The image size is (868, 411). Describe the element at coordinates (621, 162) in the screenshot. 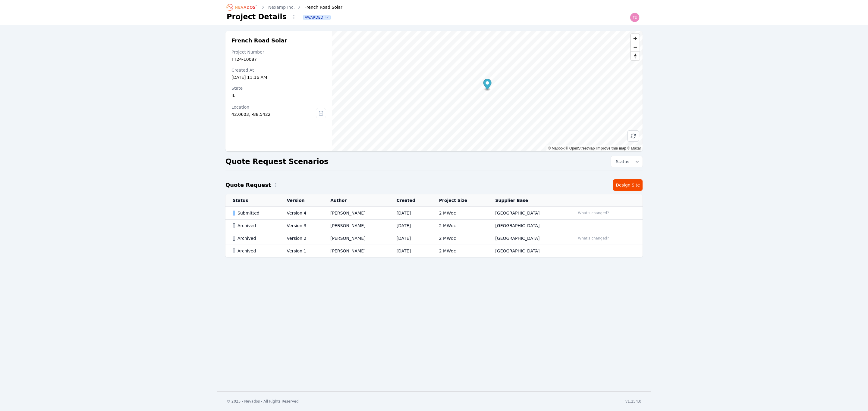

I see `span: Status` at that location.